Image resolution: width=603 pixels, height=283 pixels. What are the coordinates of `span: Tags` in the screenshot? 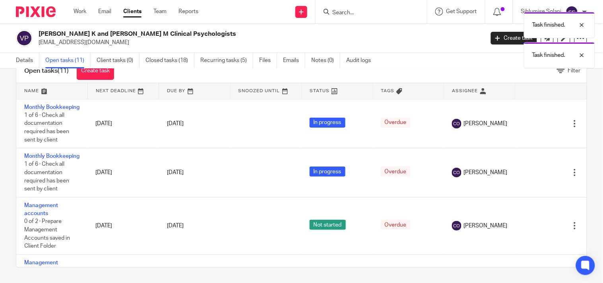 It's located at (387, 91).